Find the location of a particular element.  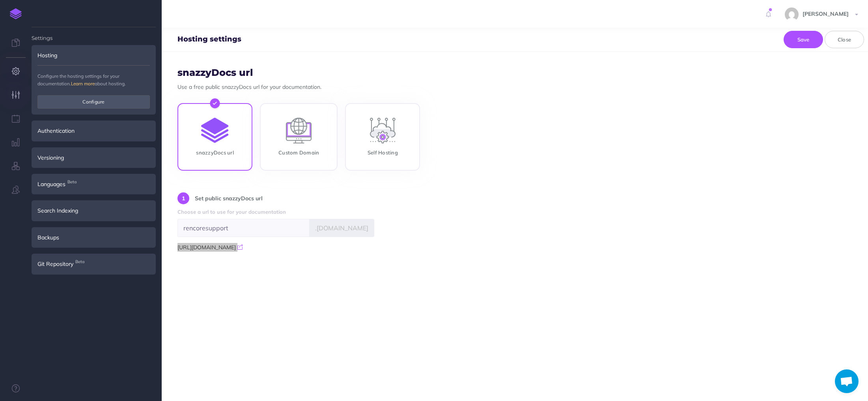

h3: snazzyDocs url is located at coordinates (514, 73).